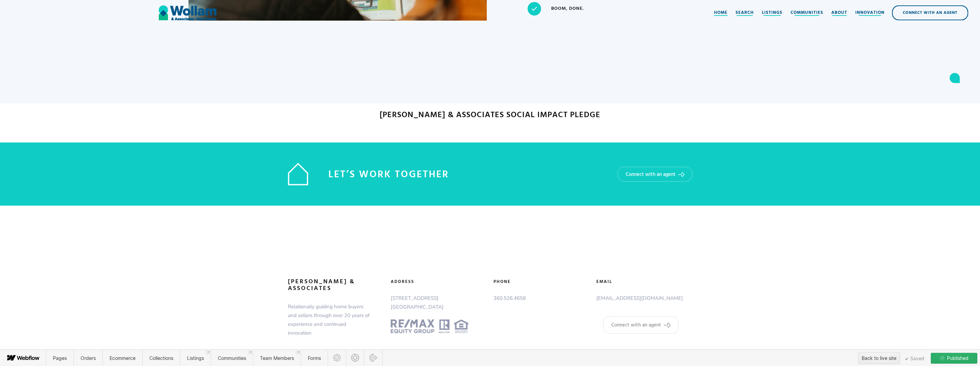  What do you see at coordinates (930, 12) in the screenshot?
I see `div: Connect with an Agent` at bounding box center [930, 12].